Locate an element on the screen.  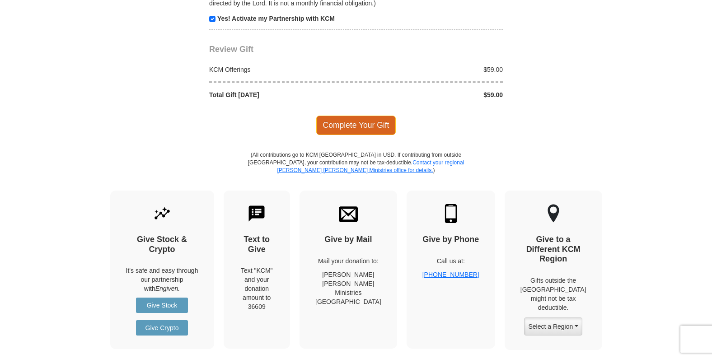
p: Mail your donation to: is located at coordinates (348, 261).